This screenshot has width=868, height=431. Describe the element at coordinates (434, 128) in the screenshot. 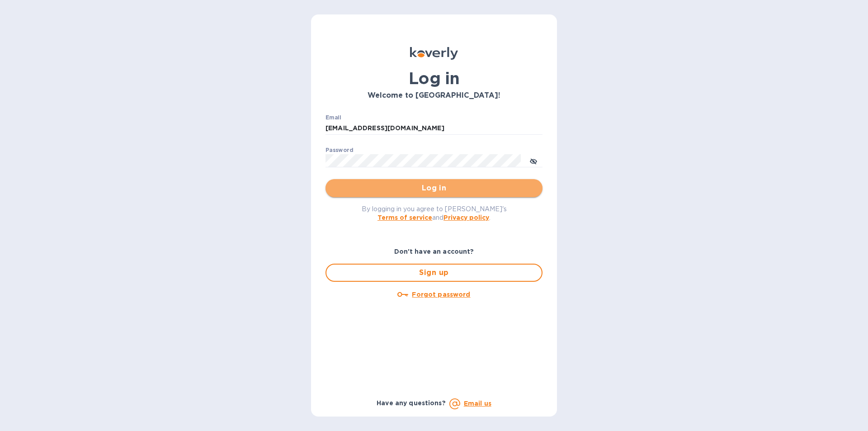

I see `input: Enter email address` at that location.